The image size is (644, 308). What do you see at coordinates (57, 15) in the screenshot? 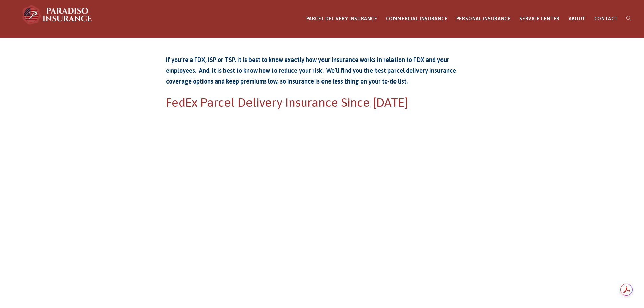
I see `img: Paradiso Insurance` at bounding box center [57, 15].